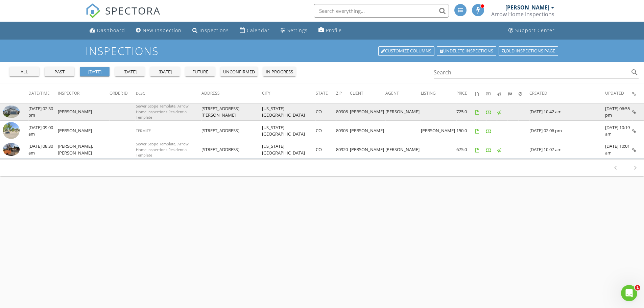 The width and height of the screenshot is (644, 308). Describe the element at coordinates (343, 93) in the screenshot. I see `th: Zip: Not sorted.` at that location.